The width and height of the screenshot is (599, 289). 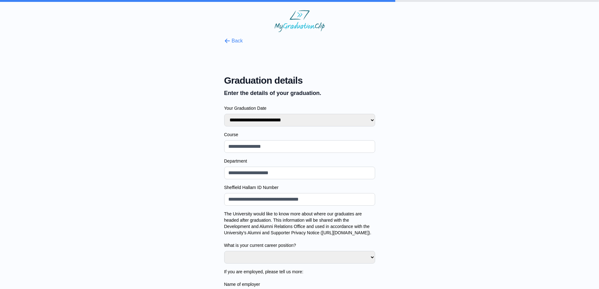 I want to click on button: Back, so click(x=234, y=41).